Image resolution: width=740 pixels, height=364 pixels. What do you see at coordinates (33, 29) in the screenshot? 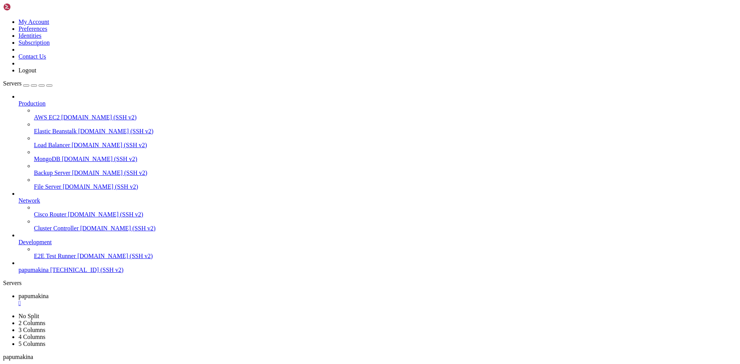
I see `a: Preferences` at bounding box center [33, 29].